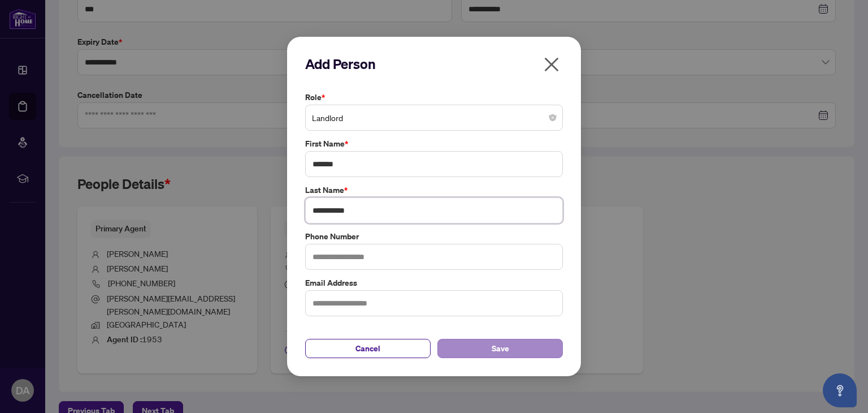  I want to click on button: Open asap, so click(840, 390).